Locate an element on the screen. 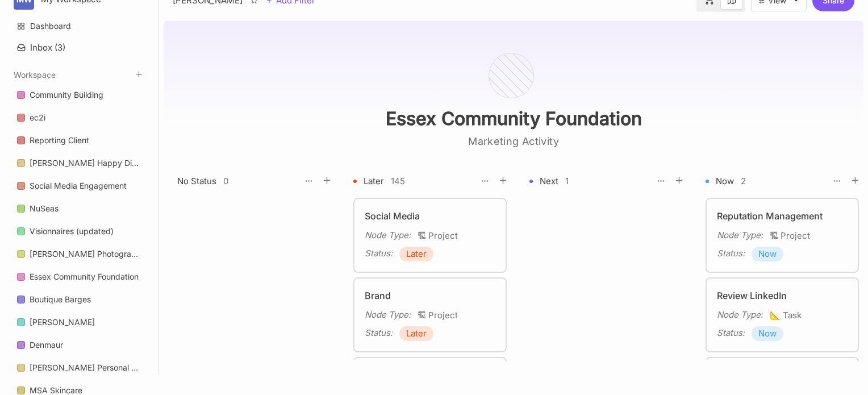 This screenshot has width=868, height=395. a: Dashboard is located at coordinates (79, 26).